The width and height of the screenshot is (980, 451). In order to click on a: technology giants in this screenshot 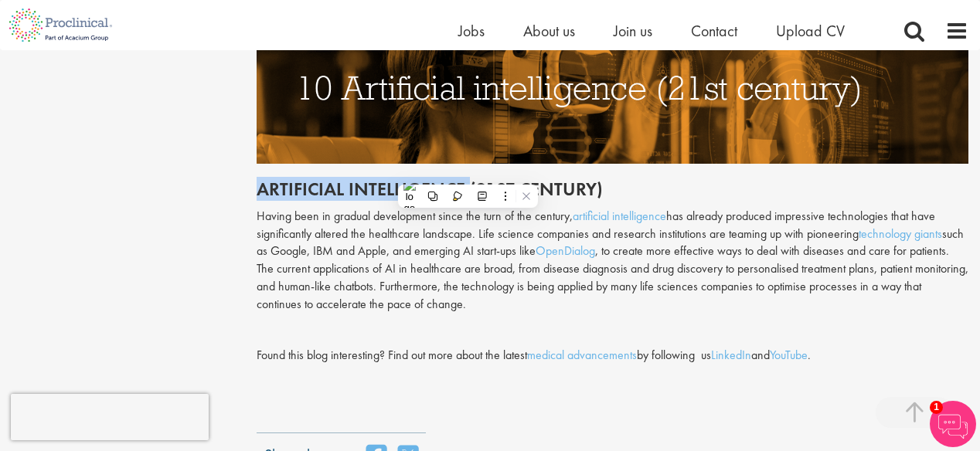, I will do `click(900, 233)`.